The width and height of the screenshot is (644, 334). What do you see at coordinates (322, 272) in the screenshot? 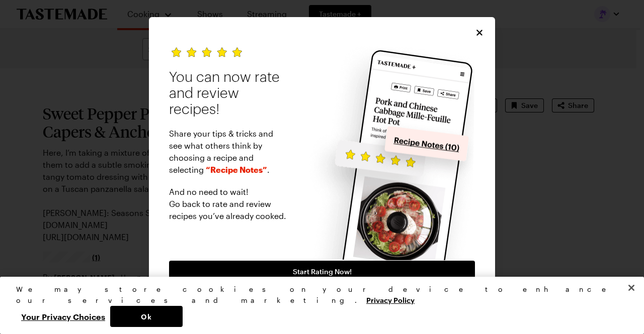
I see `a: Start Rating Now!` at bounding box center [322, 272].